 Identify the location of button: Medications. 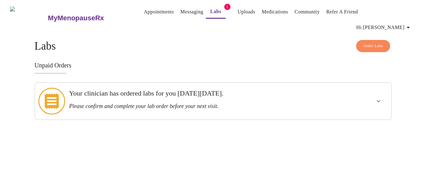
(275, 12).